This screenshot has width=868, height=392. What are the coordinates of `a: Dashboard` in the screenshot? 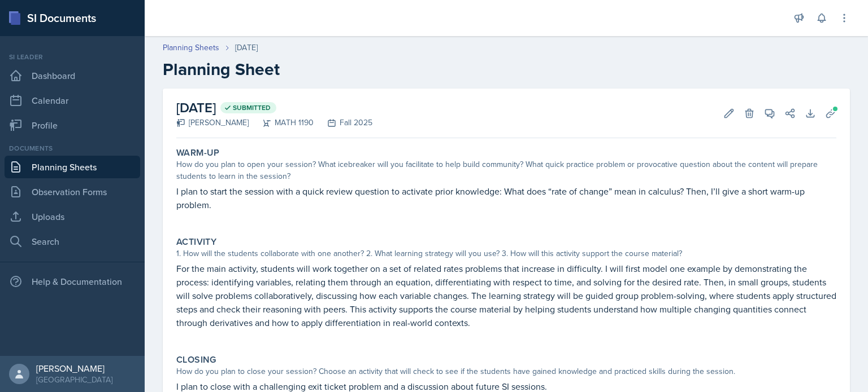 It's located at (72, 75).